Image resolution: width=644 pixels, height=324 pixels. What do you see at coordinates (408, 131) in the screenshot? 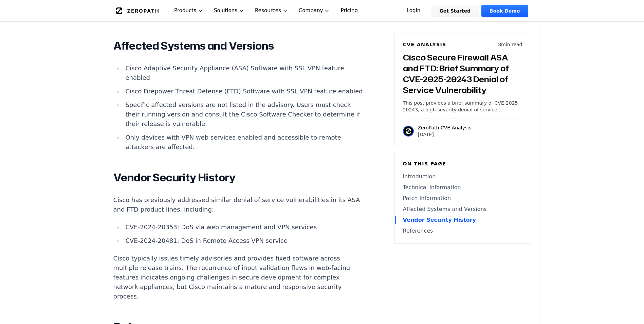
I see `img: ZeroPath CVE Analysis` at bounding box center [408, 131].